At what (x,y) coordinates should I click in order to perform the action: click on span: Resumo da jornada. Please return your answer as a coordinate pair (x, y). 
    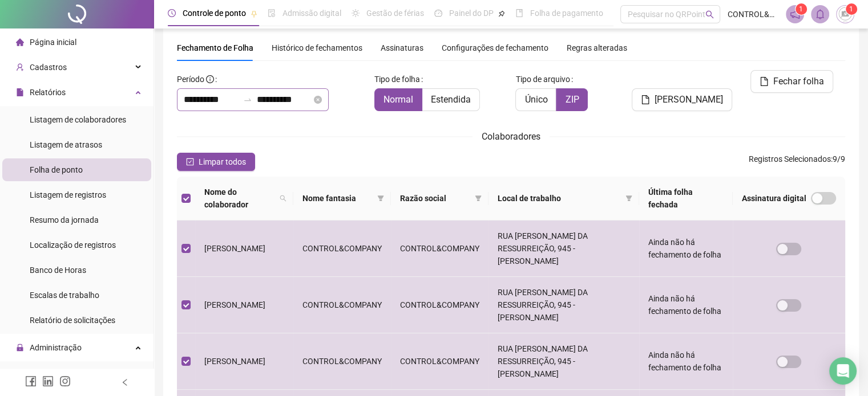
    Looking at the image, I should click on (64, 220).